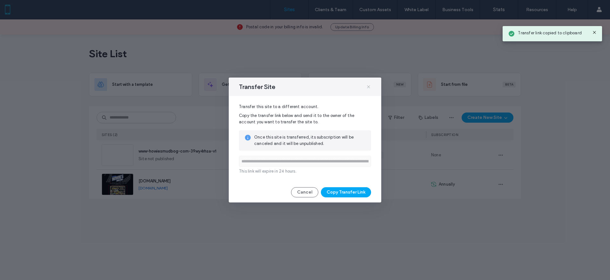 The width and height of the screenshot is (610, 280). I want to click on span: This link will expire in 24 hours., so click(267, 171).